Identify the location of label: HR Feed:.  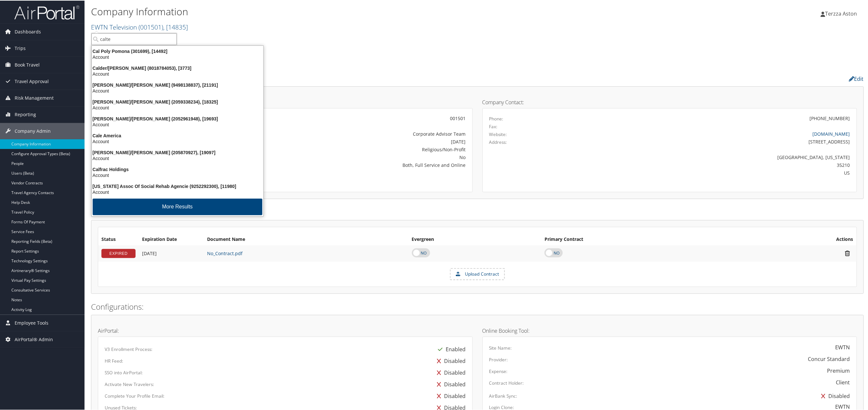
(114, 360).